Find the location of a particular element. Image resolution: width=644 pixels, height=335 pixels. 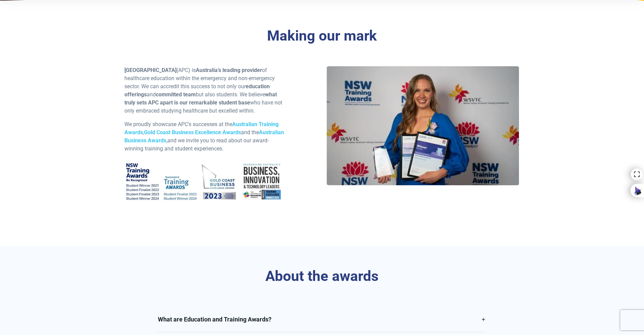

span: (APC) is is located at coordinates (186, 70).